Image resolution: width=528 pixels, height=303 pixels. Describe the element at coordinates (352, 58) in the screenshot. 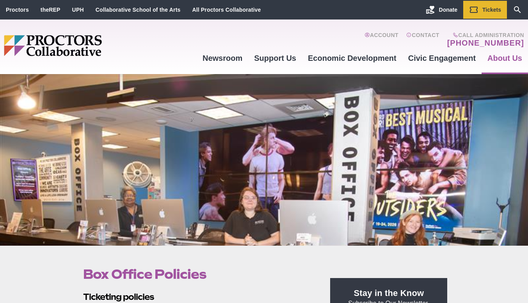

I see `a: Economic Development` at that location.